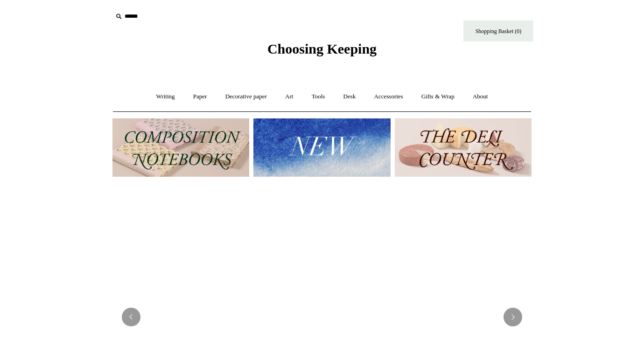 Image resolution: width=644 pixels, height=359 pixels. I want to click on a: Writing, so click(166, 96).